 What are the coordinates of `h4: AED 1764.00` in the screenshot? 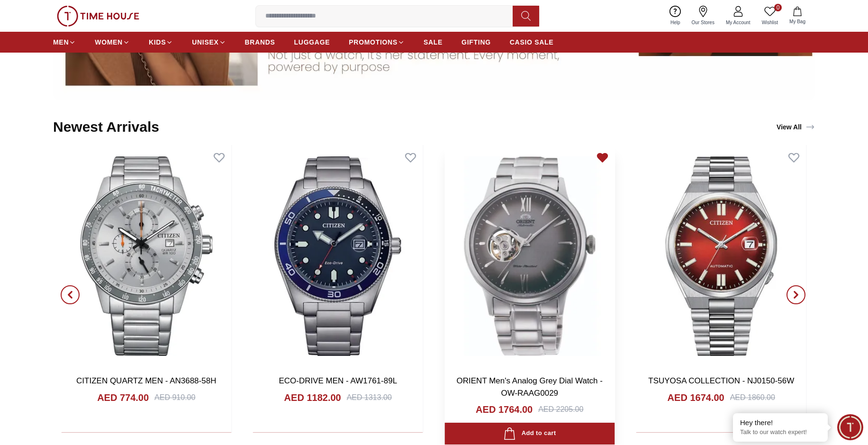 It's located at (504, 410).